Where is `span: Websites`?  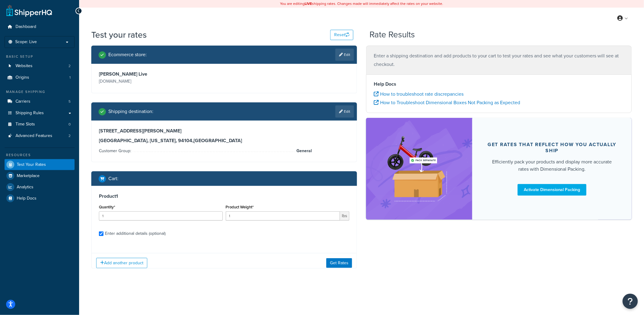 span: Websites is located at coordinates (24, 66).